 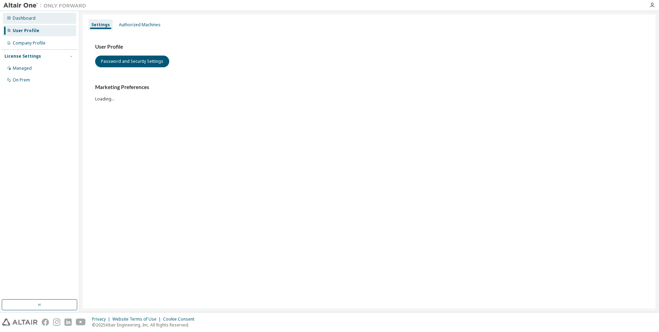 I want to click on button: Password and Security Settings, so click(x=132, y=61).